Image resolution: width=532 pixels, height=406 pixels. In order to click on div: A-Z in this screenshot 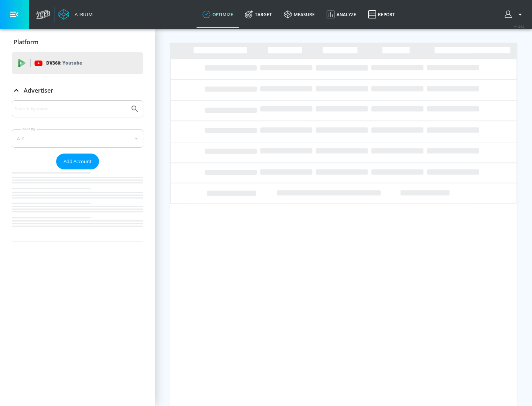, I will do `click(78, 139)`.